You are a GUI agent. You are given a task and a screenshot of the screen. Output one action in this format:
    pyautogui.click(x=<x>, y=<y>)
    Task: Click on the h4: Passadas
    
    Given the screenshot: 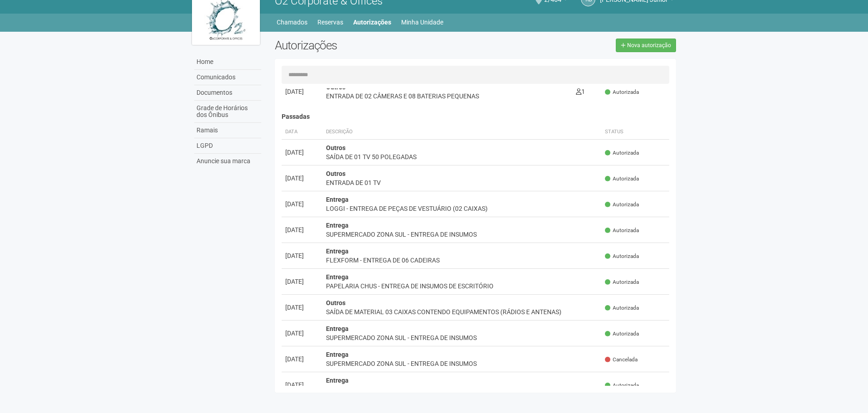 What is the action you would take?
    pyautogui.click(x=476, y=117)
    